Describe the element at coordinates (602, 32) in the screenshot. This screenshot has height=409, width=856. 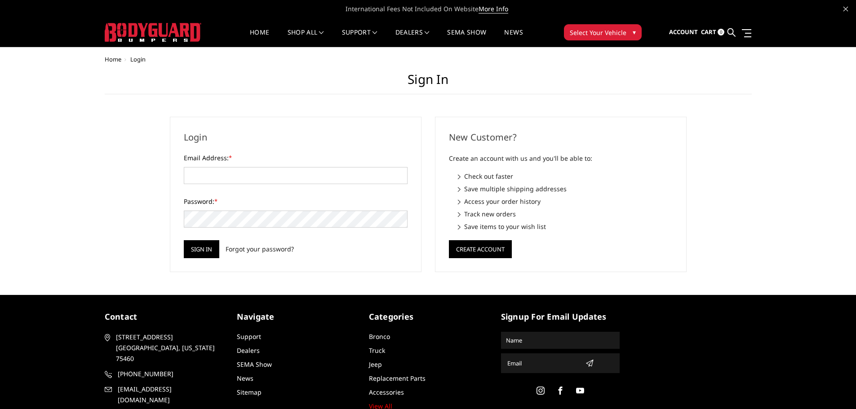
I see `button: Select Your Vehicle` at that location.